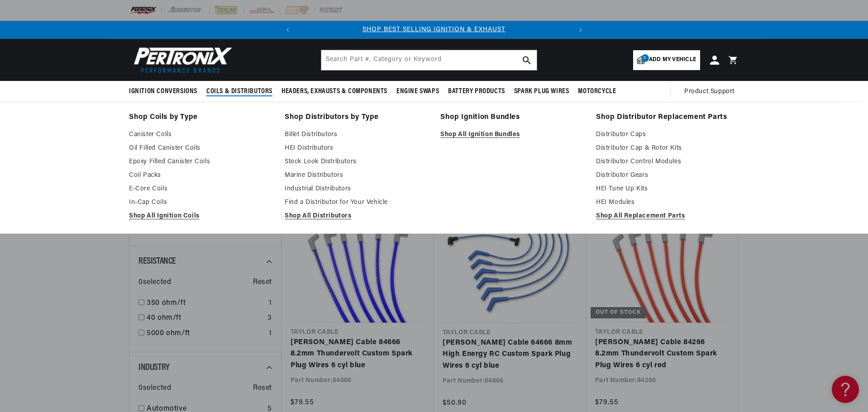 This screenshot has height=412, width=868. What do you see at coordinates (417, 91) in the screenshot?
I see `span: Engine Swaps` at bounding box center [417, 91].